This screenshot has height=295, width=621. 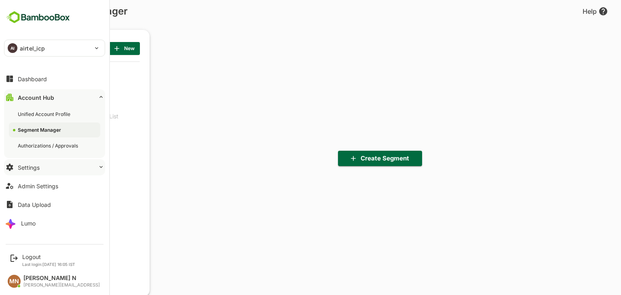 What do you see at coordinates (28, 223) in the screenshot?
I see `div: Lumo` at bounding box center [28, 223].